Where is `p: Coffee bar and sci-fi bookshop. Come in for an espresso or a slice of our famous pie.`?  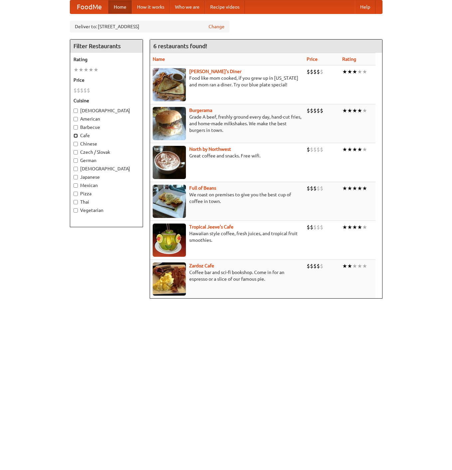 p: Coffee bar and sci-fi bookshop. Come in for an espresso or a slice of our famous pie. is located at coordinates (227, 276).